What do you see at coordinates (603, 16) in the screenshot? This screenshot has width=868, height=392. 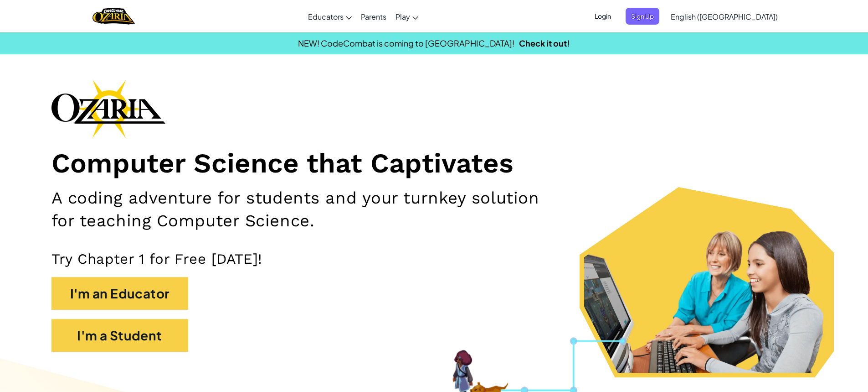 I see `button: Login` at bounding box center [603, 16].